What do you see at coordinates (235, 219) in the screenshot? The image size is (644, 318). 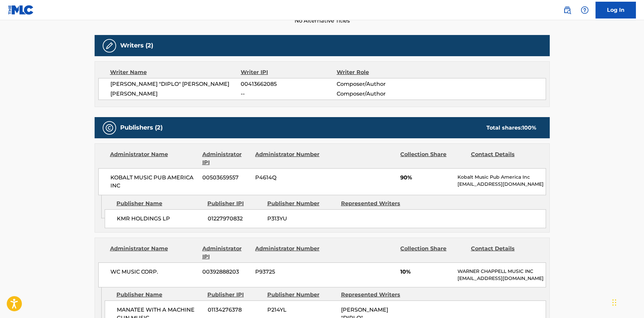 I see `span: 01227970832` at bounding box center [235, 219].